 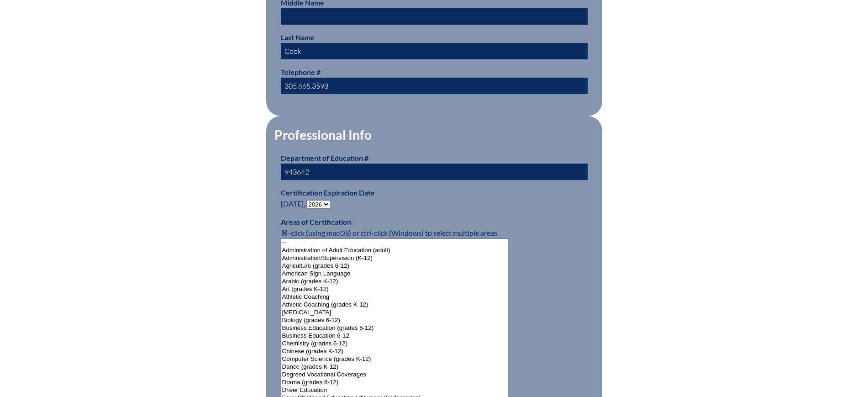 What do you see at coordinates (394, 335) in the screenshot?
I see `option: Business Education 6-12` at bounding box center [394, 335].